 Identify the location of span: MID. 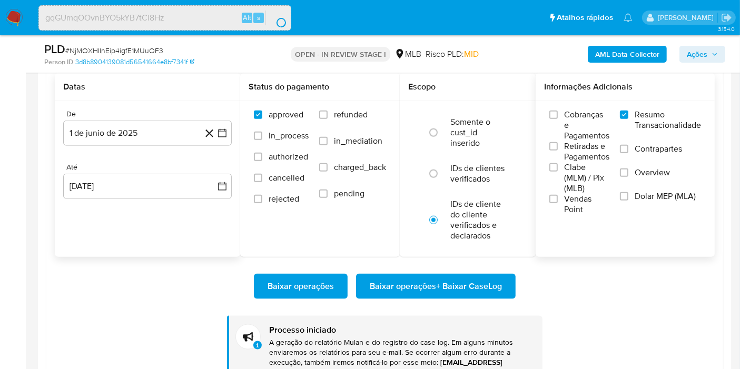
(471, 54).